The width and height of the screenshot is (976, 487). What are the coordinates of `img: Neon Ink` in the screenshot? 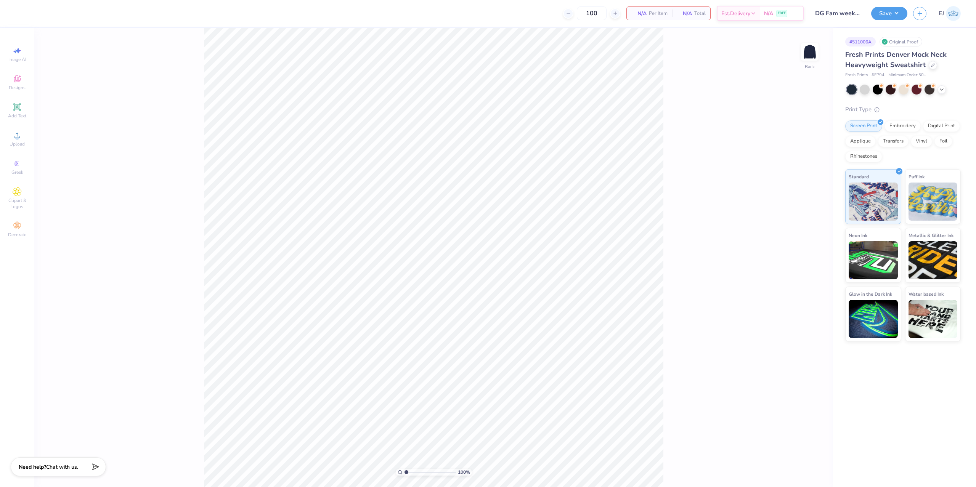 It's located at (873, 260).